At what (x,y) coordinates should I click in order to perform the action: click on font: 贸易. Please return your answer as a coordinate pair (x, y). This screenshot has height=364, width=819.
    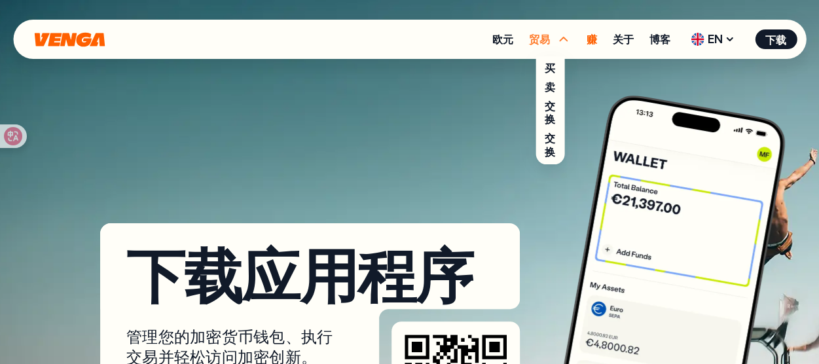
    Looking at the image, I should click on (539, 39).